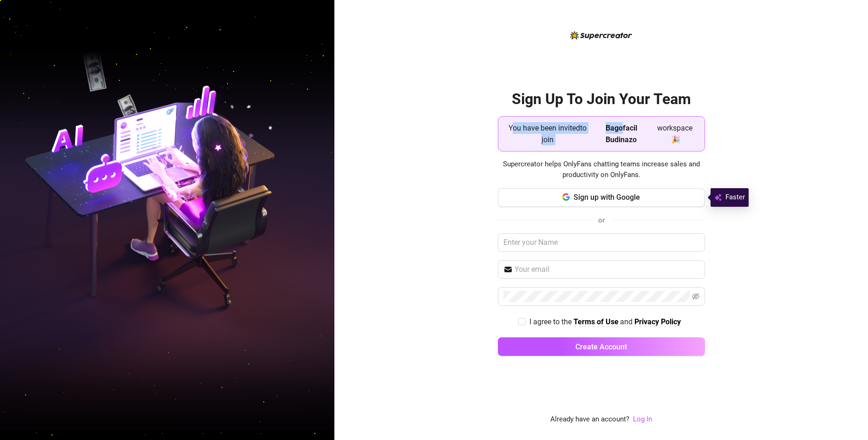  I want to click on span: and, so click(627, 322).